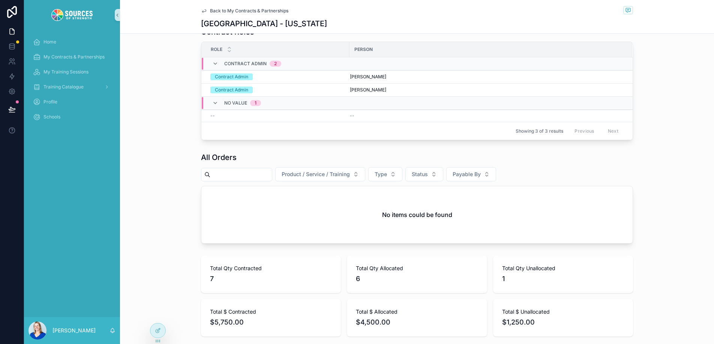 Image resolution: width=714 pixels, height=344 pixels. Describe the element at coordinates (417, 215) in the screenshot. I see `h2: No items could be found` at that location.